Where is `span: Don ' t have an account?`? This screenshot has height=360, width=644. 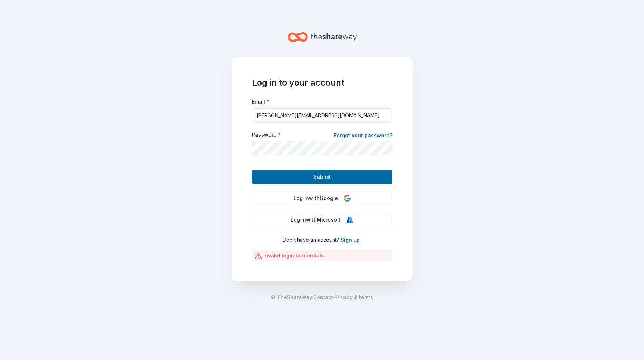 span: Don ' t have an account? is located at coordinates (310, 239).